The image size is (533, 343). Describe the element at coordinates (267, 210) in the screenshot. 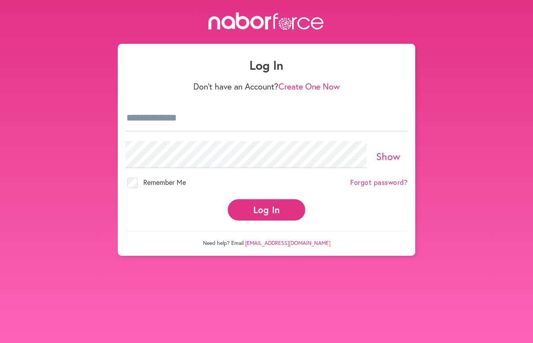

I see `button: Log In` at that location.